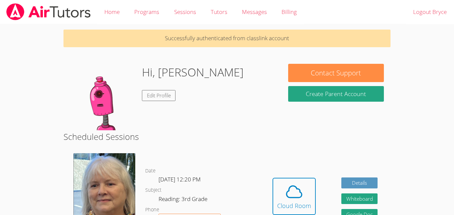 The height and width of the screenshot is (215, 454). Describe the element at coordinates (360, 199) in the screenshot. I see `button: Whiteboard` at that location.